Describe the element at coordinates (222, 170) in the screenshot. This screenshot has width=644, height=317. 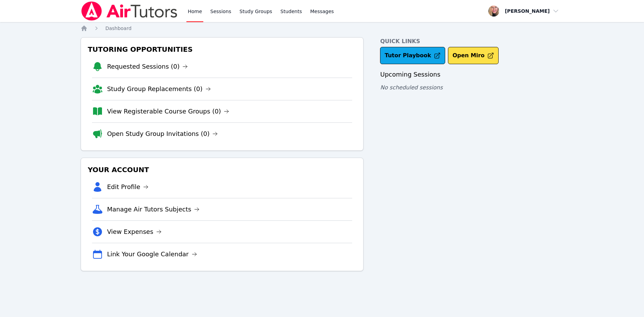
I see `h3: Your Account` at that location.